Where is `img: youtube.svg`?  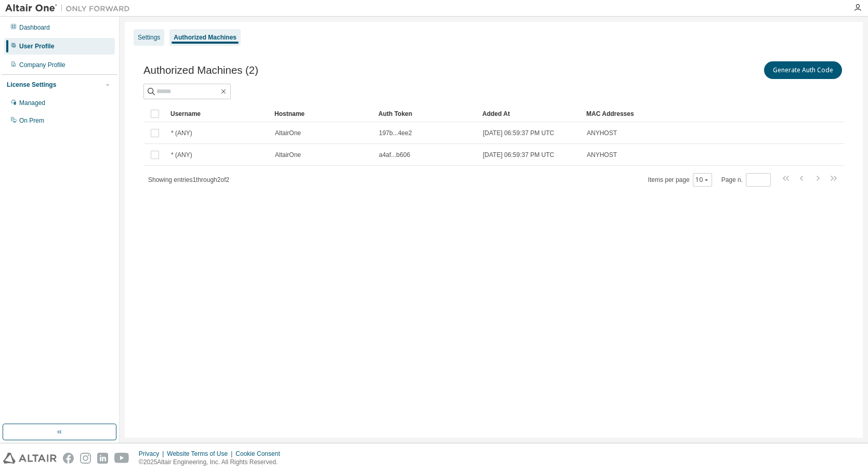 img: youtube.svg is located at coordinates (122, 458).